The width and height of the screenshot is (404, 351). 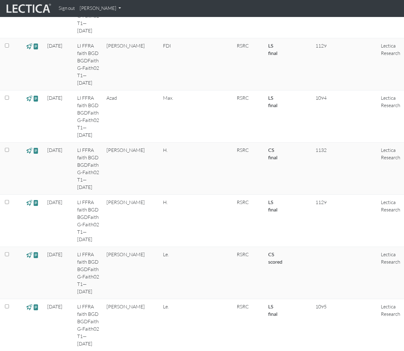 What do you see at coordinates (321, 150) in the screenshot?
I see `span: 1132` at bounding box center [321, 150].